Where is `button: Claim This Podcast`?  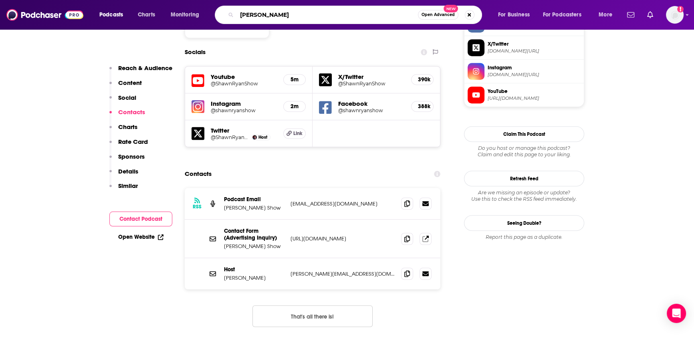
button: Claim This Podcast is located at coordinates (524, 134).